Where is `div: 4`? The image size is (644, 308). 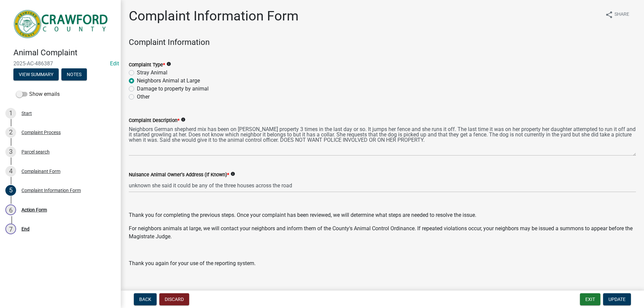
div: 4 is located at coordinates (11, 171).